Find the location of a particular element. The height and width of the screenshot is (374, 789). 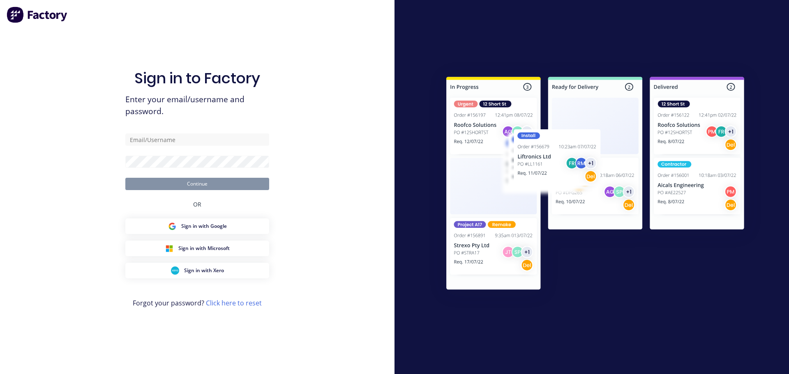

img: Sign in is located at coordinates (595, 185).